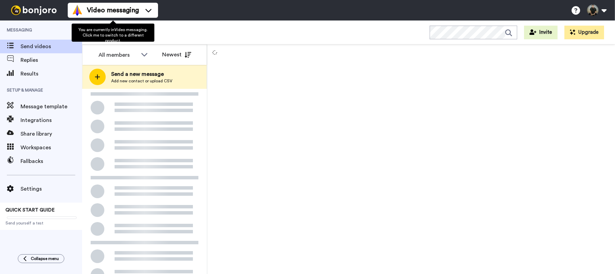 The height and width of the screenshot is (274, 615). What do you see at coordinates (51, 74) in the screenshot?
I see `span: Results` at bounding box center [51, 74].